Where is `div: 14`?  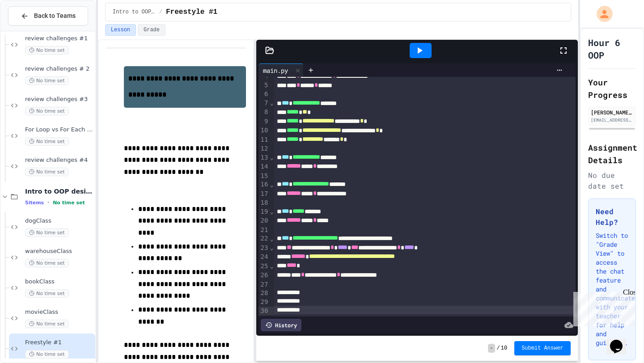 div: 14 is located at coordinates (264, 167).